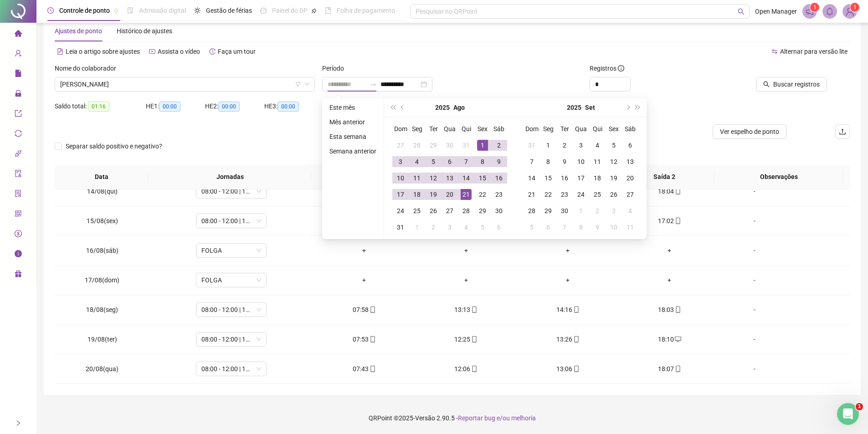 The height and width of the screenshot is (434, 868). Describe the element at coordinates (434, 210) in the screenshot. I see `td: 2025-08-26` at that location.